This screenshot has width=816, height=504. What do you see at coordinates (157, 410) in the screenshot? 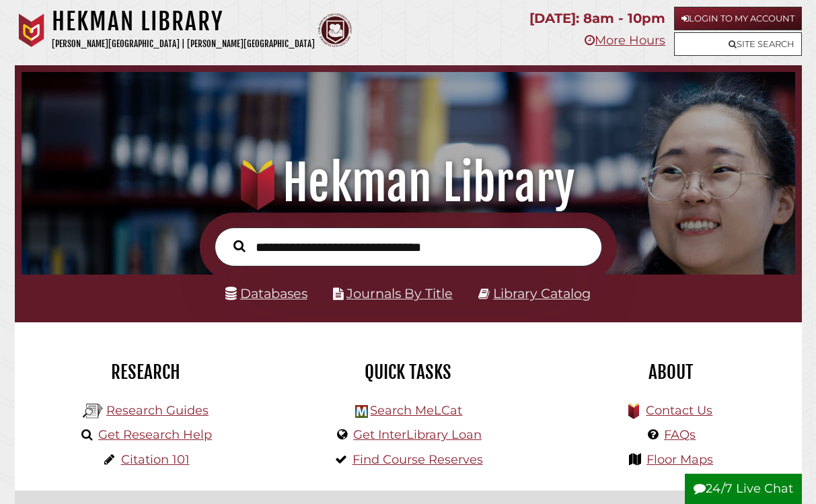
I see `a: Research Guides` at bounding box center [157, 410].